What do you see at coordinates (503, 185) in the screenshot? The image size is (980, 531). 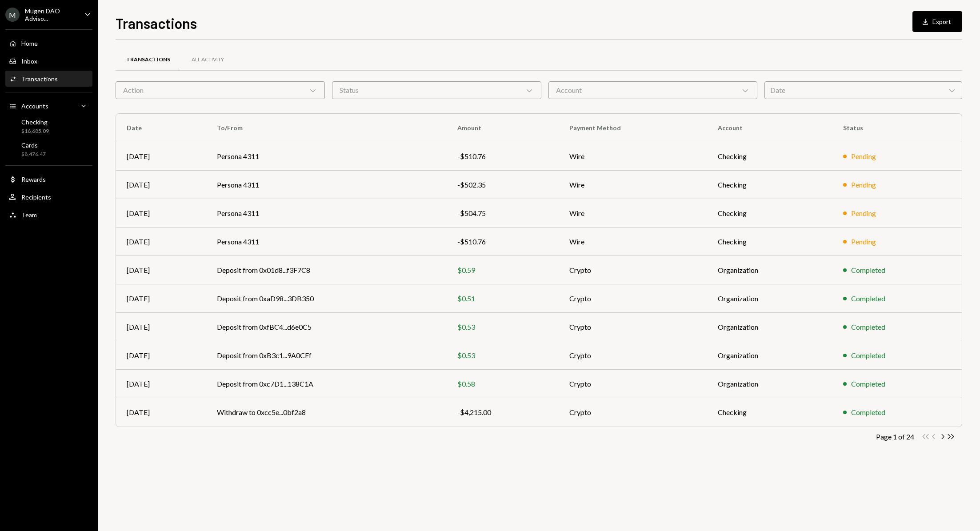 I see `div: -$502.35` at bounding box center [503, 185].